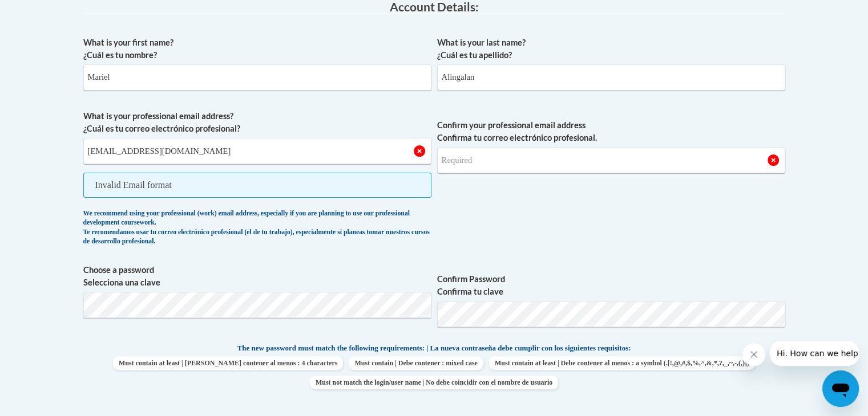 The image size is (868, 416). I want to click on span: Must contain | Debe contener : mixed case, so click(415, 364).